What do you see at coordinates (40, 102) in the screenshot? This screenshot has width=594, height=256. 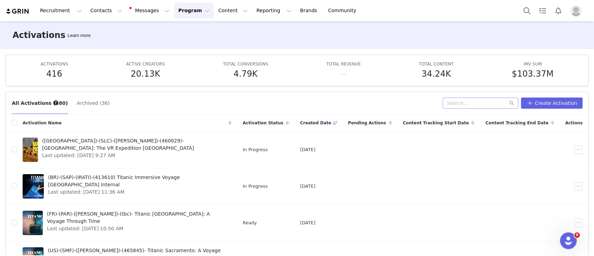 I see `b: View delayed emails:` at bounding box center [40, 102].